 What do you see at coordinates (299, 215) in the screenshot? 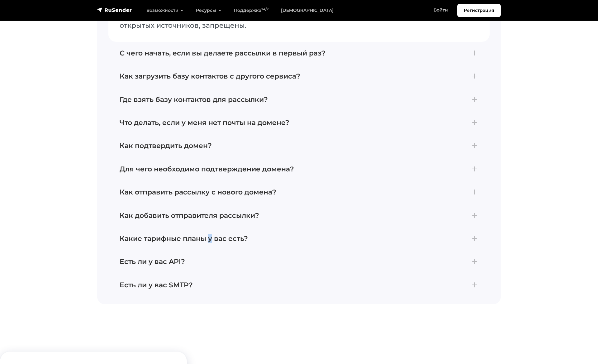
I see `h4: Как добавить отправителя рассылки?` at bounding box center [299, 215].